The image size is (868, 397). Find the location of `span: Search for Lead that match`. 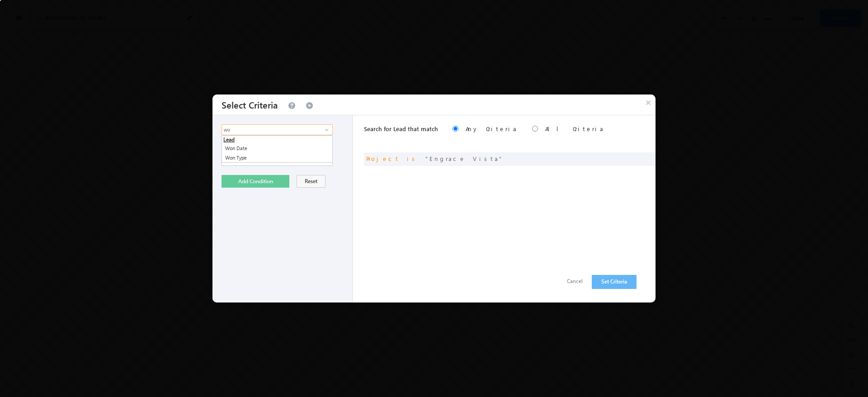

span: Search for Lead that match is located at coordinates (401, 128).